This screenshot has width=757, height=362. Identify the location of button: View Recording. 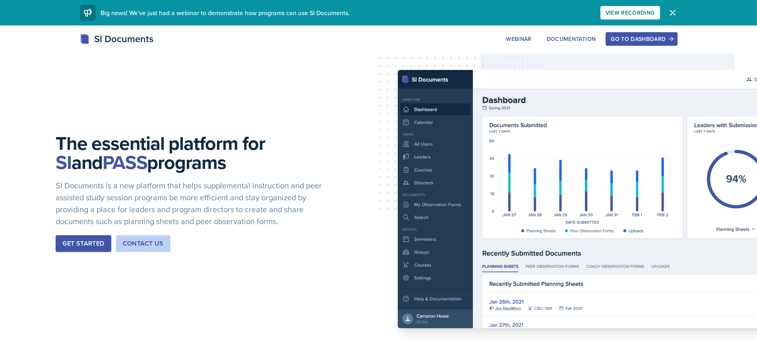
(630, 13).